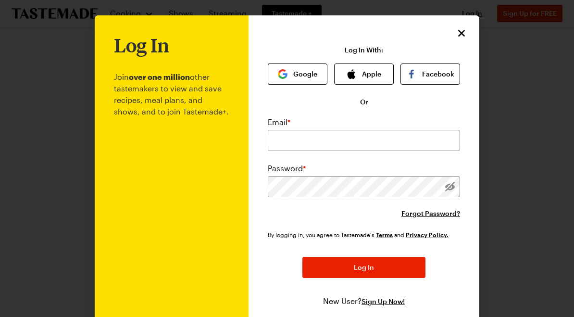  Describe the element at coordinates (383, 302) in the screenshot. I see `button: Sign Up Now!` at that location.